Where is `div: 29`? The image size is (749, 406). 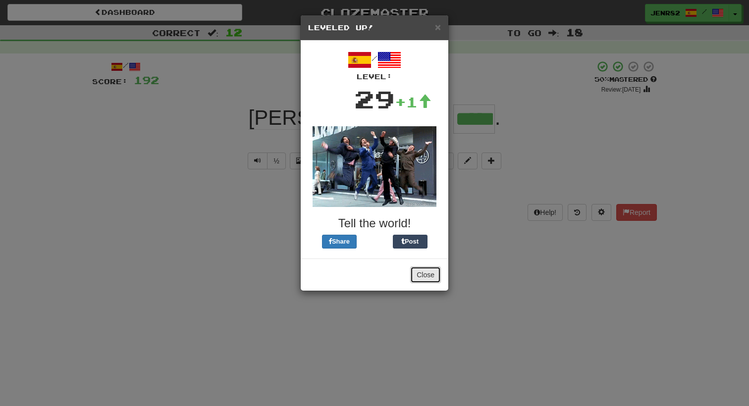
div: 29 is located at coordinates (375, 99).